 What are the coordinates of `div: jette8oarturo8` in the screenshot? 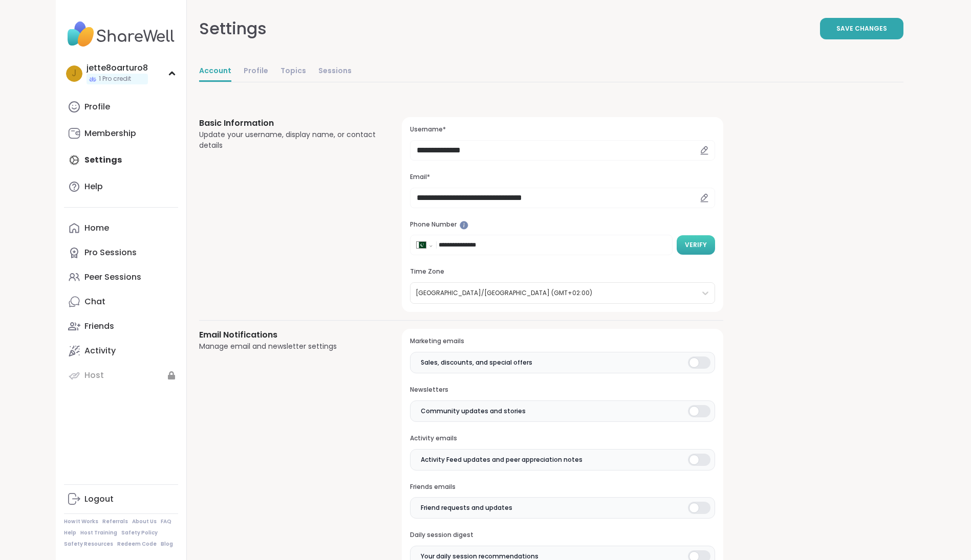 It's located at (117, 68).